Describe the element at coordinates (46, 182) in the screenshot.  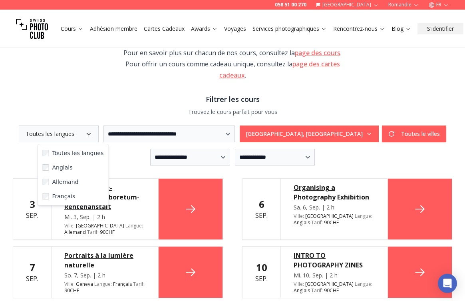
I see `input: Allemand` at that location.